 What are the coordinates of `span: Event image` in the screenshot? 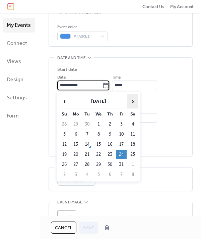 It's located at (70, 202).